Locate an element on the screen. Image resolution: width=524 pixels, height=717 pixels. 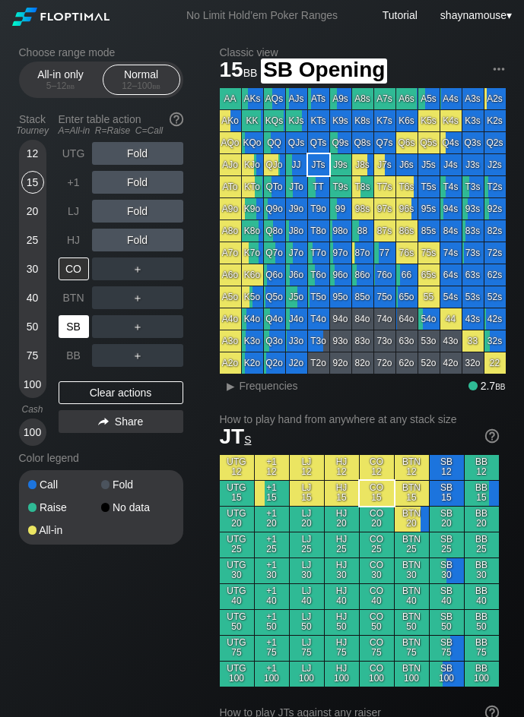
img: share.864f2f62.svg is located at coordinates (103, 422).